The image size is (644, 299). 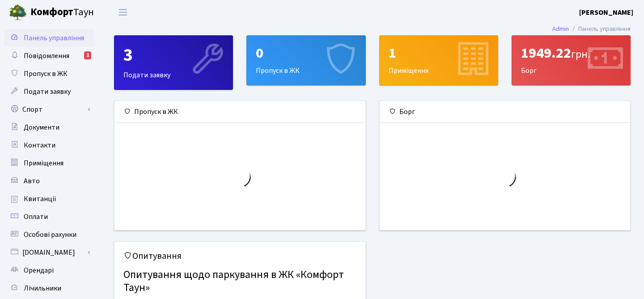 I want to click on span: Пропуск в ЖК, so click(x=45, y=74).